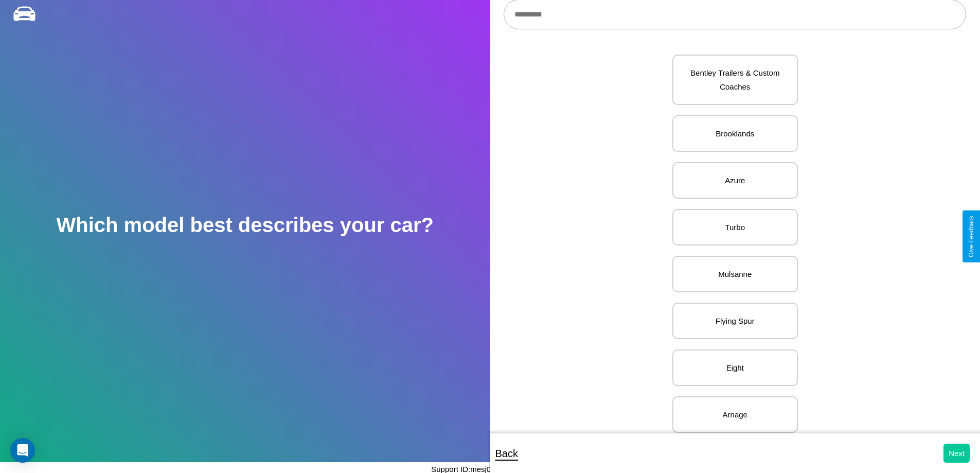  I want to click on p: Back, so click(507, 453).